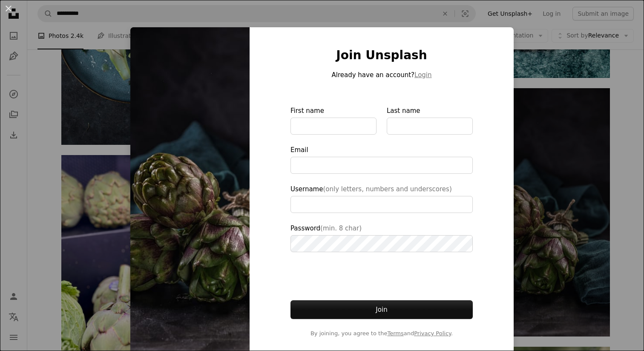 The width and height of the screenshot is (644, 351). I want to click on input: First name, so click(334, 126).